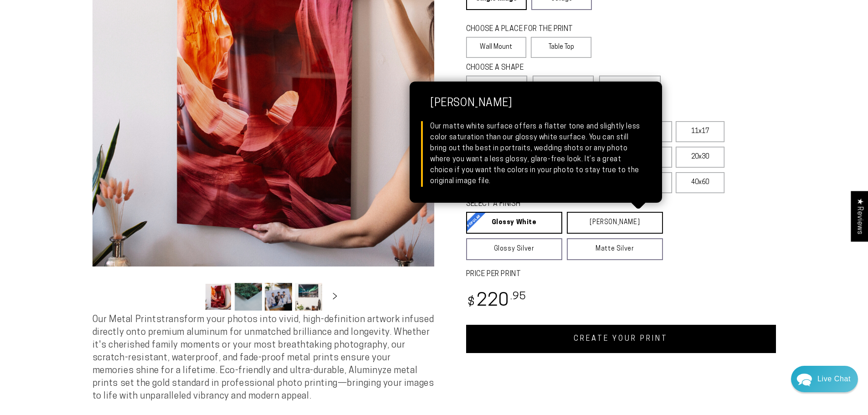 Image resolution: width=868 pixels, height=415 pixels. Describe the element at coordinates (554, 204) in the screenshot. I see `legend: SELECT A FINISH` at that location.